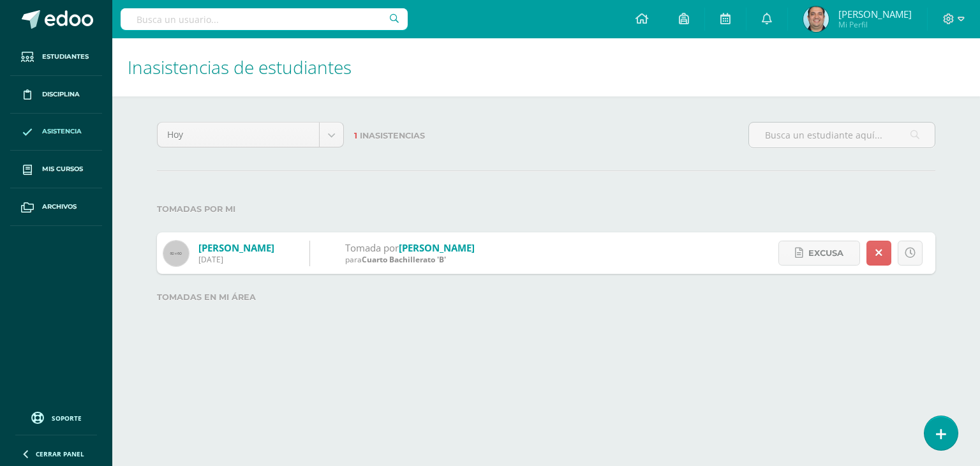 The height and width of the screenshot is (466, 980). What do you see at coordinates (63, 169) in the screenshot?
I see `span: Mis cursos` at bounding box center [63, 169].